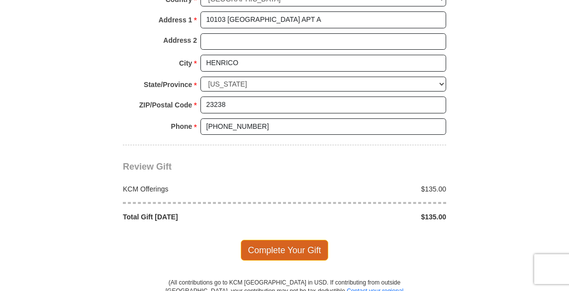 The width and height of the screenshot is (569, 291). Describe the element at coordinates (182, 126) in the screenshot. I see `strong: Phone` at that location.